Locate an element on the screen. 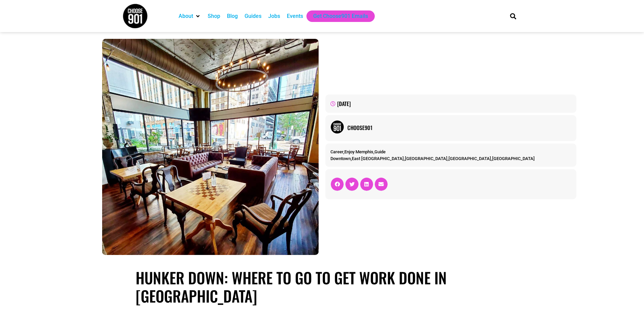 This screenshot has height=310, width=644. a: Career is located at coordinates (337, 152).